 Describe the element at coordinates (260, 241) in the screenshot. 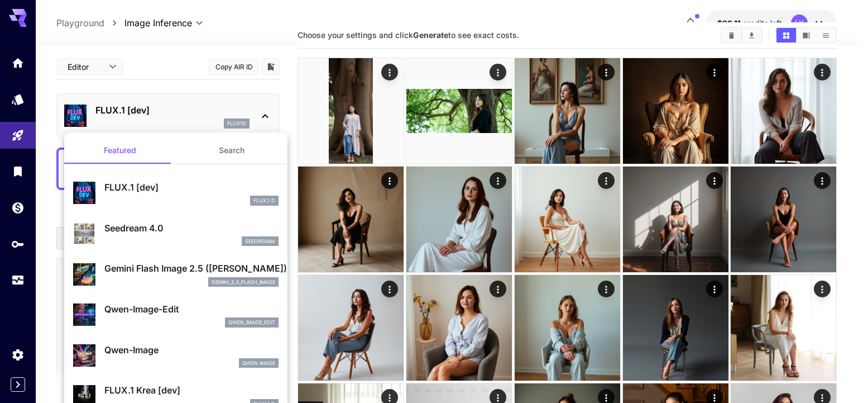

I see `p: seedream4` at that location.